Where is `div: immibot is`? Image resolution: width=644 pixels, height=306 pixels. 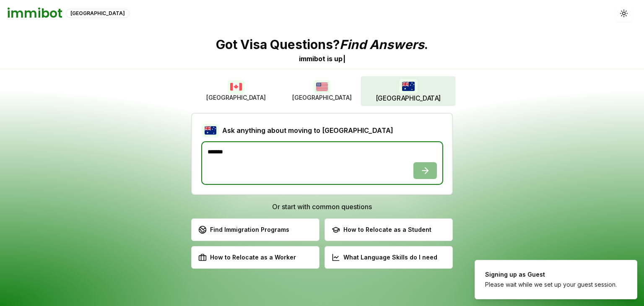 div: immibot is is located at coordinates (316, 58).